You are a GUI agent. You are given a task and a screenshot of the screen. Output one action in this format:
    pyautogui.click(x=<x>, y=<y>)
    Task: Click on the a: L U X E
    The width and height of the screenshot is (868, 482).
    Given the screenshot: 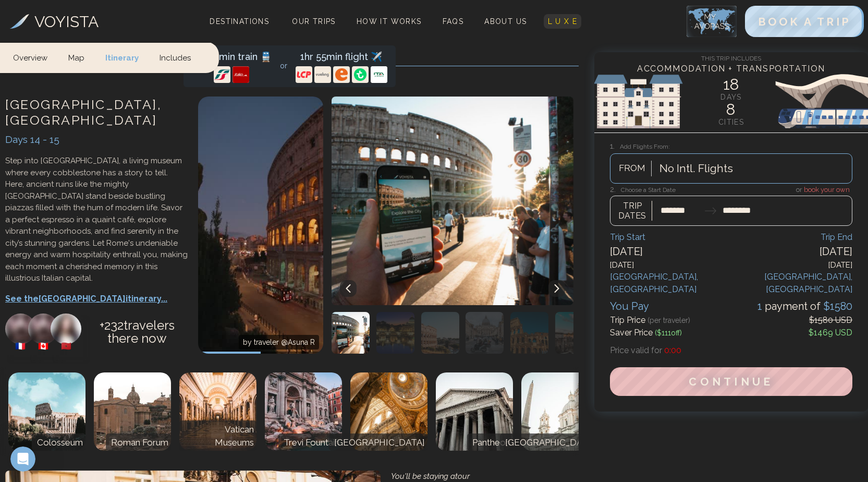 What is the action you would take?
    pyautogui.click(x=563, y=22)
    